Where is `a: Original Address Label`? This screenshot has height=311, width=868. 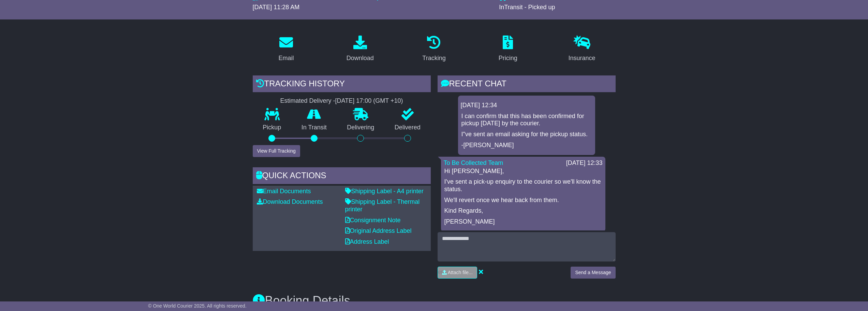
a: Original Address Label is located at coordinates (378, 231).